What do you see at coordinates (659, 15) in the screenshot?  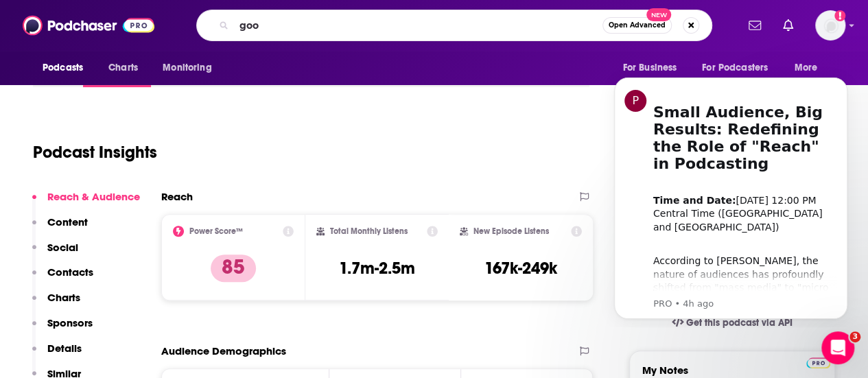 I see `span: New` at bounding box center [659, 15].